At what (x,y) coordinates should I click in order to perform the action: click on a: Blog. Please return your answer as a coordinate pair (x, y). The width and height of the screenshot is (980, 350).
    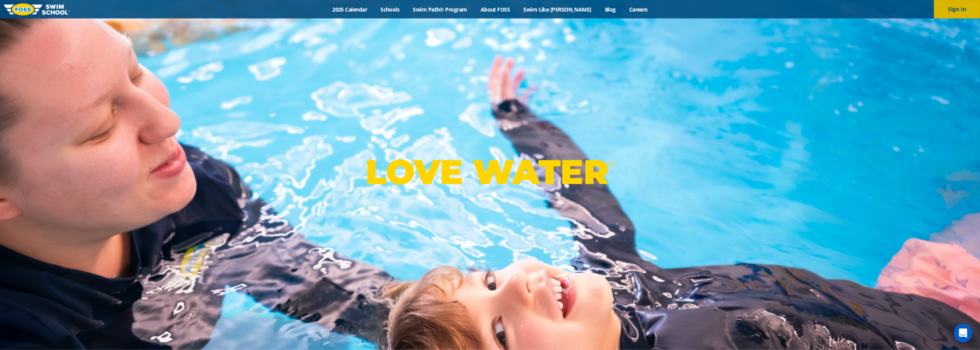
    Looking at the image, I should click on (610, 9).